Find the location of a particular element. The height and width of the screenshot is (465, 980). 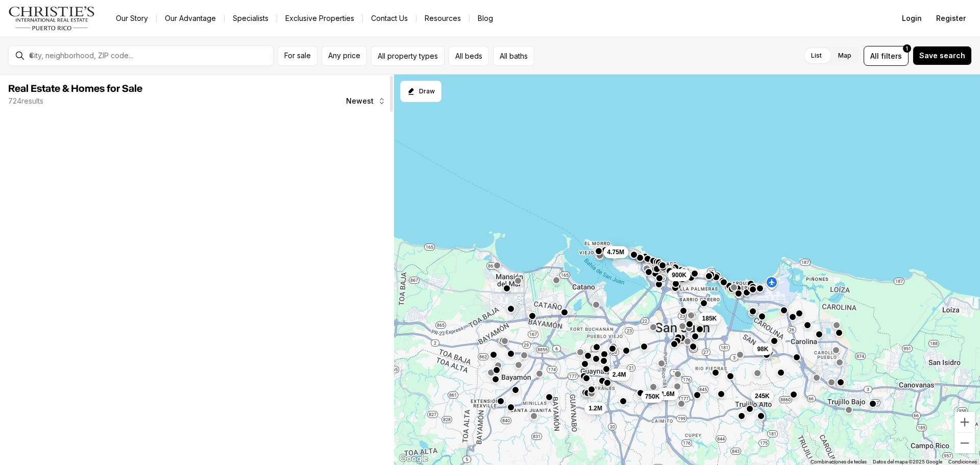

button: 1.2M is located at coordinates (596, 408).